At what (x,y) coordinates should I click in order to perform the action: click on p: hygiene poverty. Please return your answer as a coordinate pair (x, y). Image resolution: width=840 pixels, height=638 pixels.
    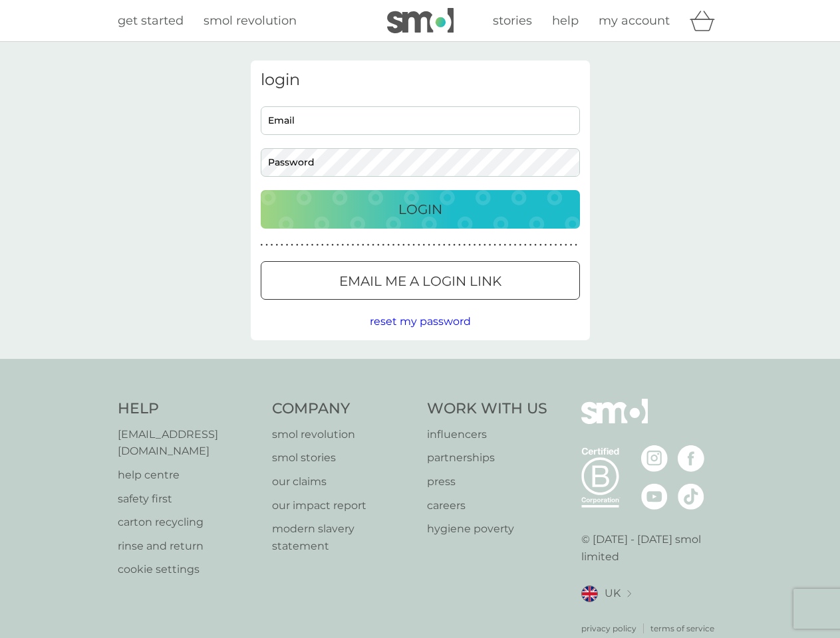
    Looking at the image, I should click on (486, 529).